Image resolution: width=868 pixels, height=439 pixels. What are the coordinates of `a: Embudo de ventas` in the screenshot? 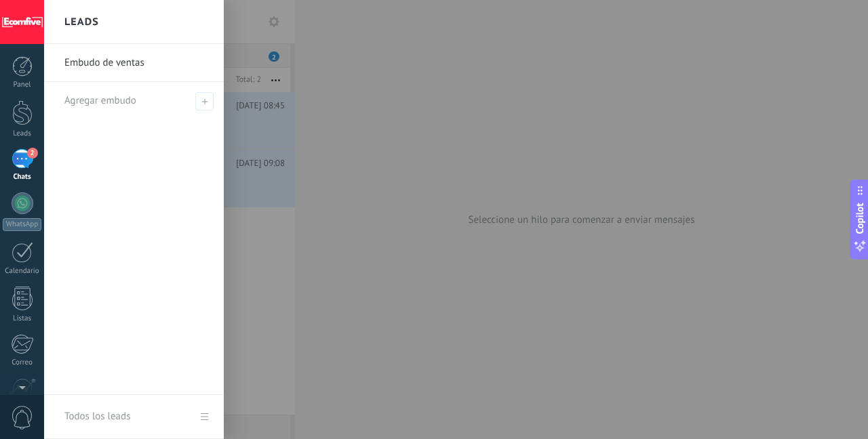 It's located at (137, 63).